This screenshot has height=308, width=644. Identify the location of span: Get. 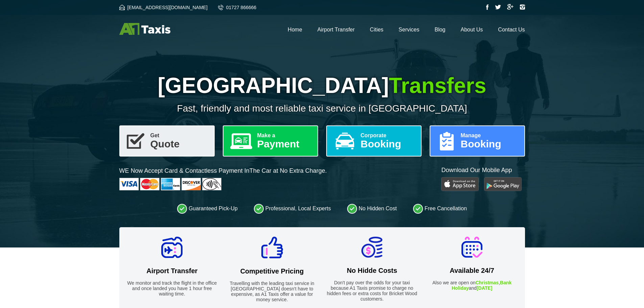
(180, 136).